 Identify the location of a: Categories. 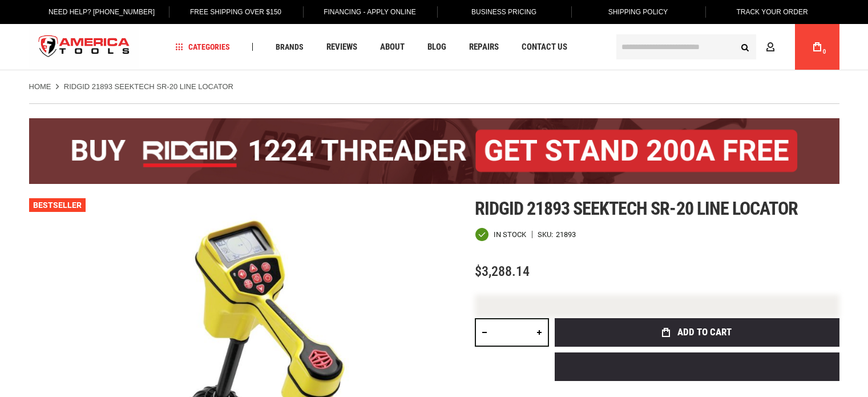
(202, 47).